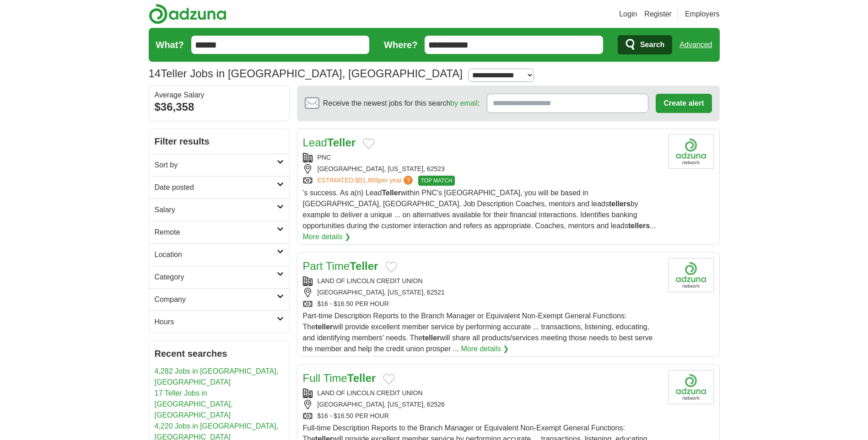 The width and height of the screenshot is (868, 440). Describe the element at coordinates (478, 332) in the screenshot. I see `span: Part-time Description Reports to the Branch Manager or Equivalent Non-Exempt General Functions: T...` at that location.